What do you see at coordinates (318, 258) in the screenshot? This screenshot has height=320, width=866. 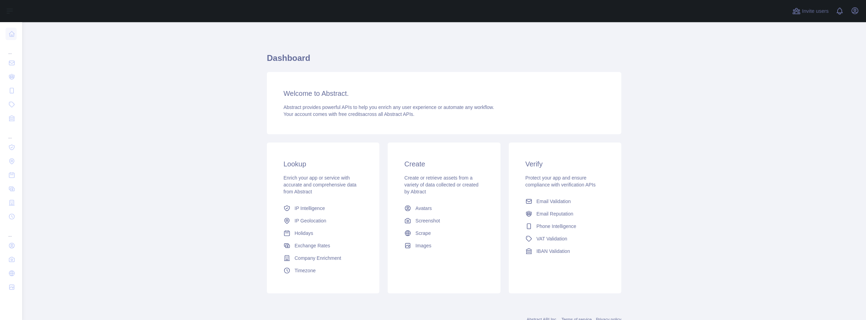 I see `span: Company Enrichment` at bounding box center [318, 258].